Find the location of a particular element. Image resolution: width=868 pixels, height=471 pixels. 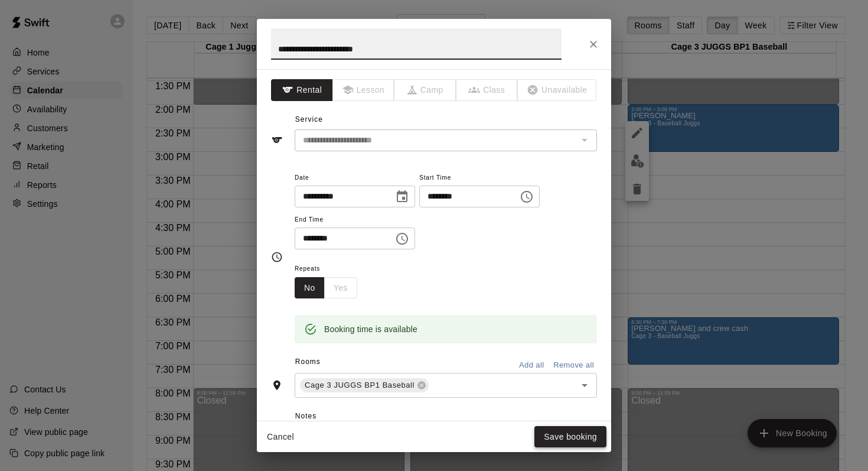

button: Remove all is located at coordinates (574, 366).